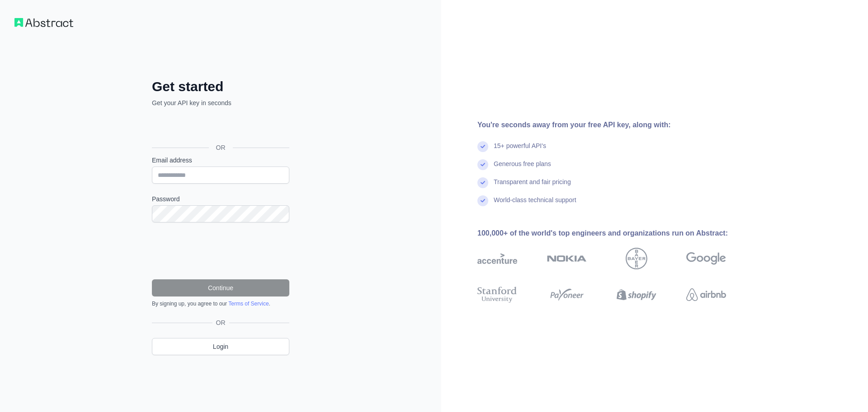  I want to click on div: Generous free plans, so click(522, 168).